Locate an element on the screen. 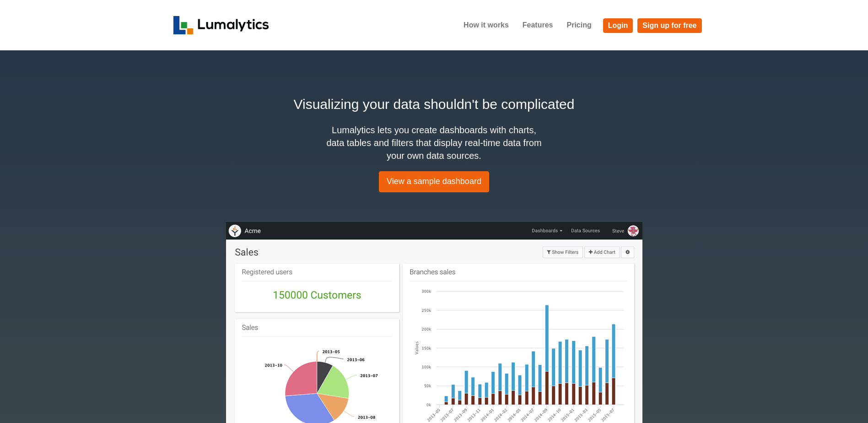 The image size is (868, 423). img: logo_v2-f34f87db3d4d9f5311d6c47995059ad6168825a3e1eb260e01c8041e89355404.png is located at coordinates (221, 25).